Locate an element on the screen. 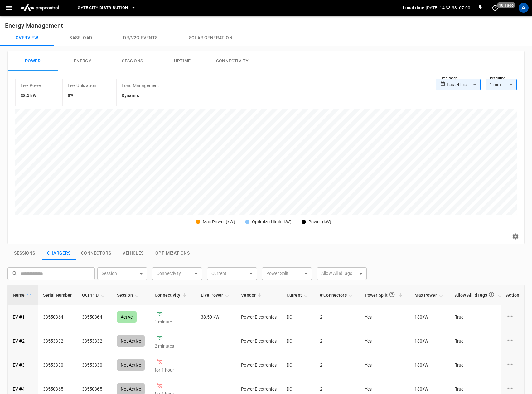 The image size is (532, 394). span: Live Power is located at coordinates (216, 295).